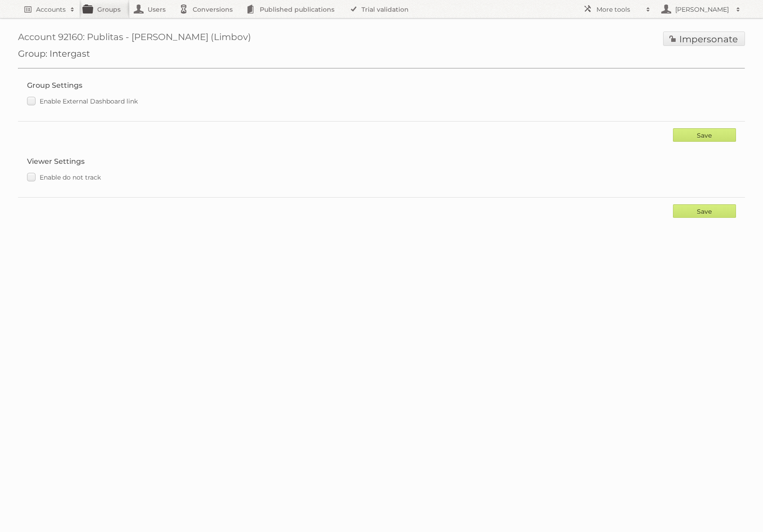  I want to click on span: Enable External Dashboard link, so click(88, 101).